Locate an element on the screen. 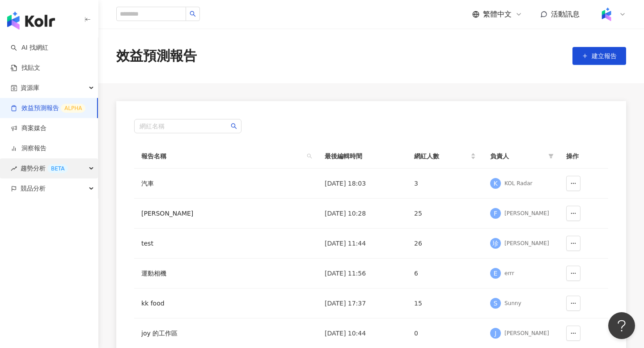 The image size is (644, 348). div: KOL Radar is located at coordinates (519, 184).